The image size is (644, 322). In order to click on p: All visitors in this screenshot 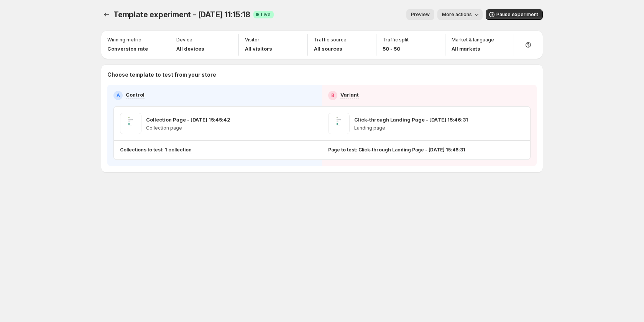, I will do `click(258, 49)`.